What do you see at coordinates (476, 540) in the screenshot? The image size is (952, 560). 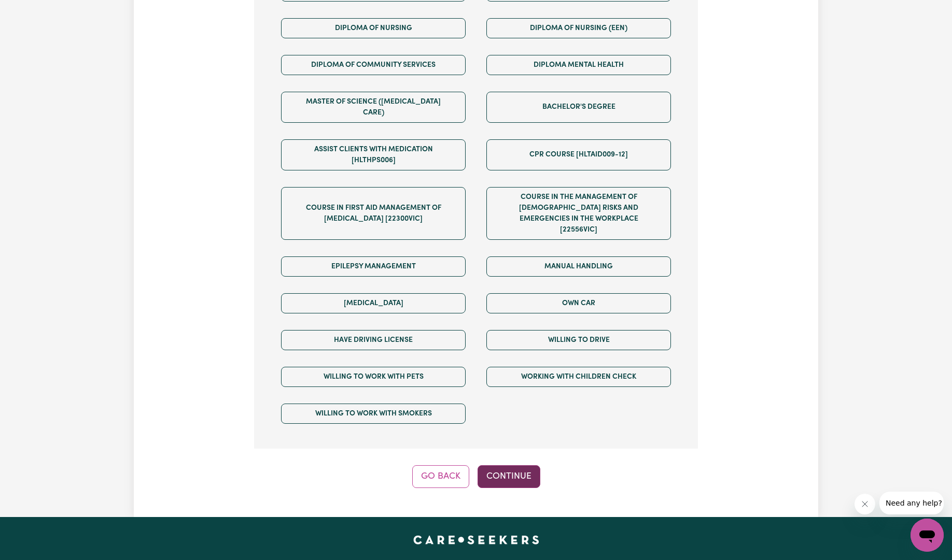 I see `a: Careseekers home page` at bounding box center [476, 540].